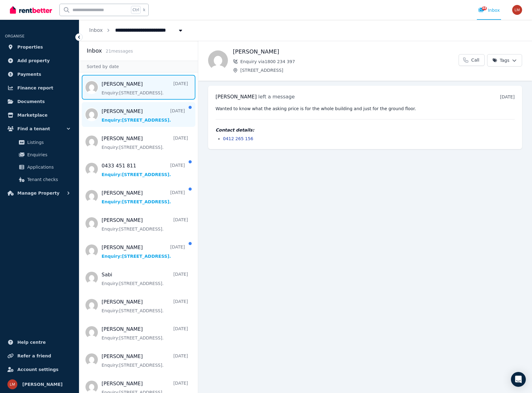 The width and height of the screenshot is (532, 393). What do you see at coordinates (39, 115) in the screenshot?
I see `a: Marketplace` at bounding box center [39, 115].